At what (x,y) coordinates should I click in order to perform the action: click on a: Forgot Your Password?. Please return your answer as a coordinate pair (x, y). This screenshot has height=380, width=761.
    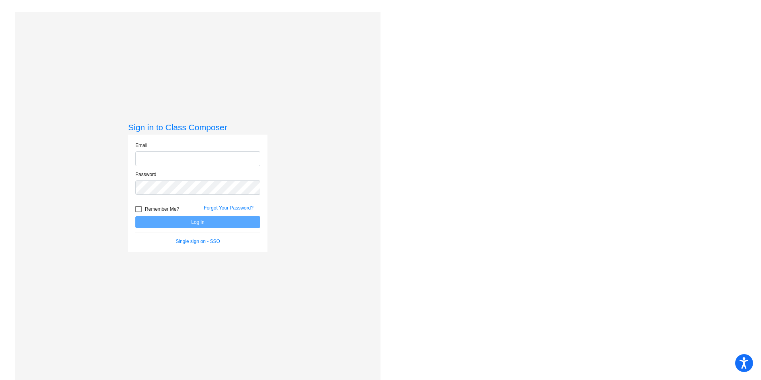
    Looking at the image, I should click on (229, 208).